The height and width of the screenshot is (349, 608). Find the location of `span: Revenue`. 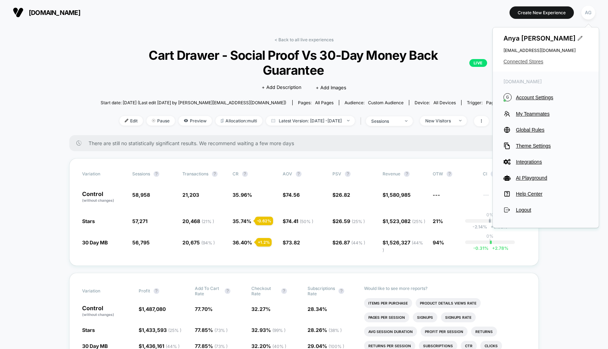

span: Revenue is located at coordinates (391, 173).